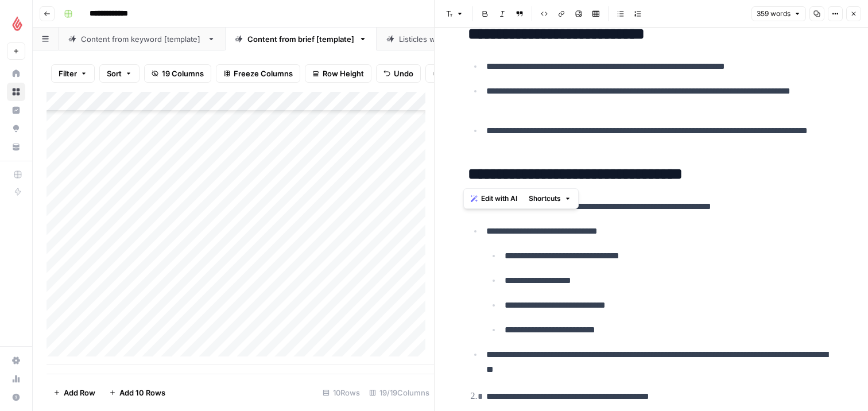 This screenshot has height=411, width=868. What do you see at coordinates (178, 74) in the screenshot?
I see `button: 19 Columns` at bounding box center [178, 74].